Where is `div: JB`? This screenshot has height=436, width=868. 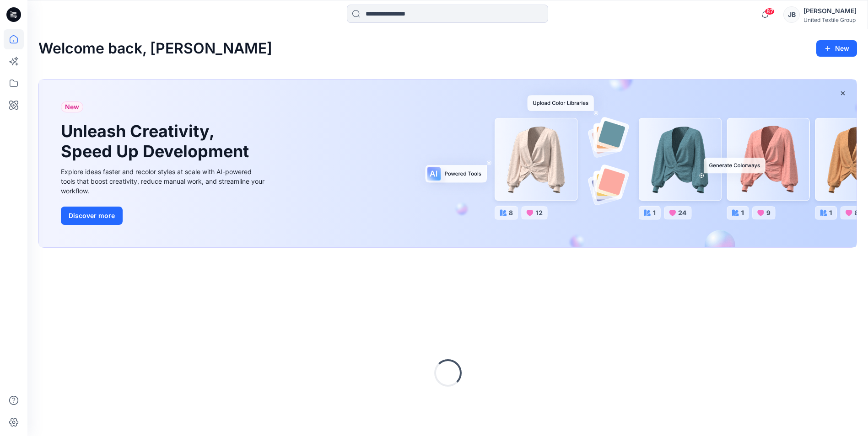
div: JB is located at coordinates (791, 15).